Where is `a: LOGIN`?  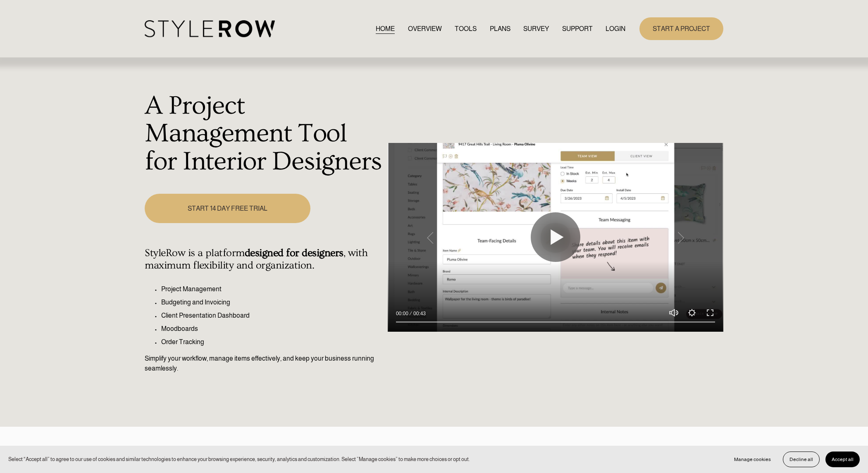 a: LOGIN is located at coordinates (616, 28).